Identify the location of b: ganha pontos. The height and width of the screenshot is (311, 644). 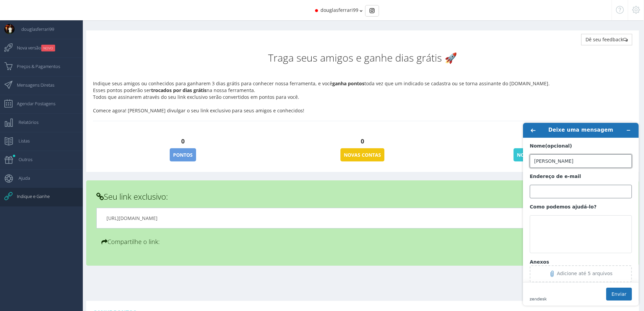
(349, 83).